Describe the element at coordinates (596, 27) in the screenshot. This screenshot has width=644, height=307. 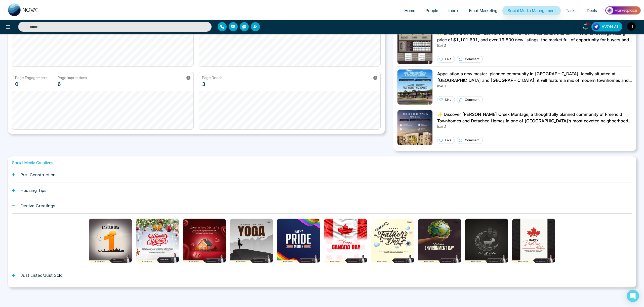
I see `img: Lead Flow` at that location.